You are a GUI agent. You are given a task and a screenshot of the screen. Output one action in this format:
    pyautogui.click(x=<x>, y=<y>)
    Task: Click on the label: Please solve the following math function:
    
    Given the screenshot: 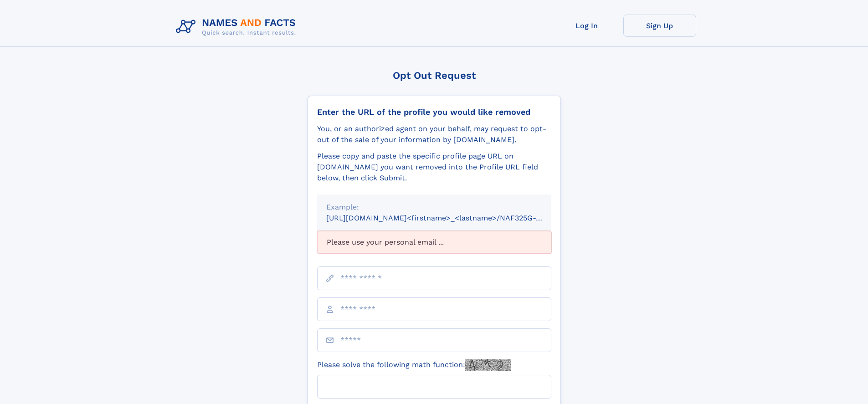 What is the action you would take?
    pyautogui.click(x=414, y=365)
    